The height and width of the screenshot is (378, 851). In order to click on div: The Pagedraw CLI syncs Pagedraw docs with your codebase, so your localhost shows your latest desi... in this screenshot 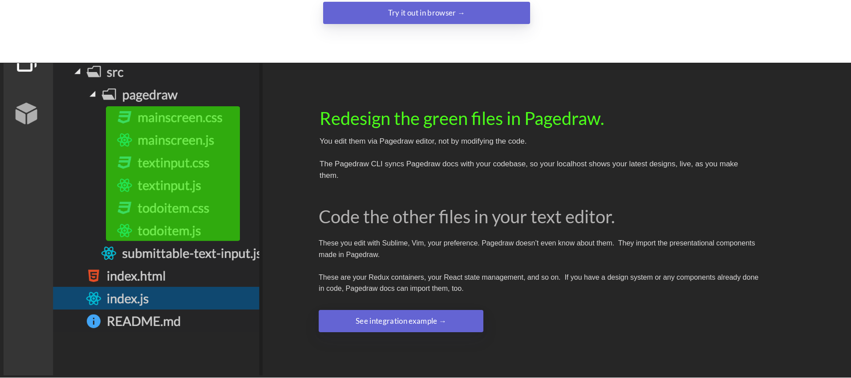, I will do `click(534, 170)`.